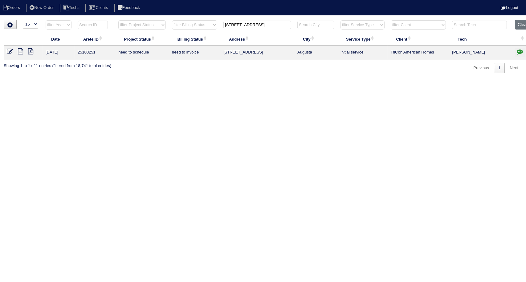  What do you see at coordinates (42, 7) in the screenshot?
I see `a: New Order` at bounding box center [42, 7].